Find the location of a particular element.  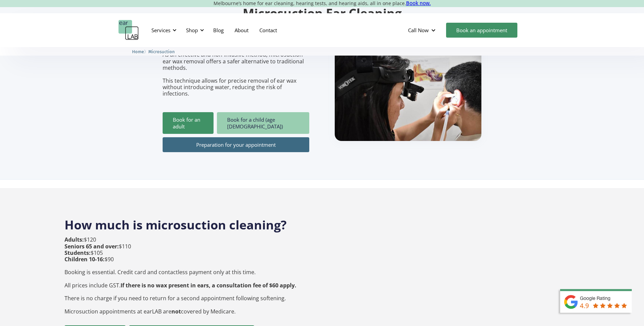

img: boy getting ear checked. is located at coordinates (408, 92).